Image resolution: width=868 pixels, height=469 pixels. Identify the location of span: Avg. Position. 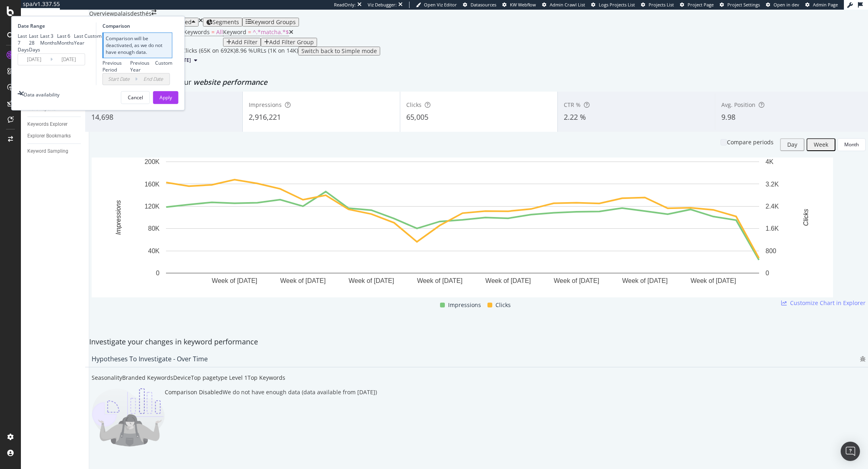
(738, 105).